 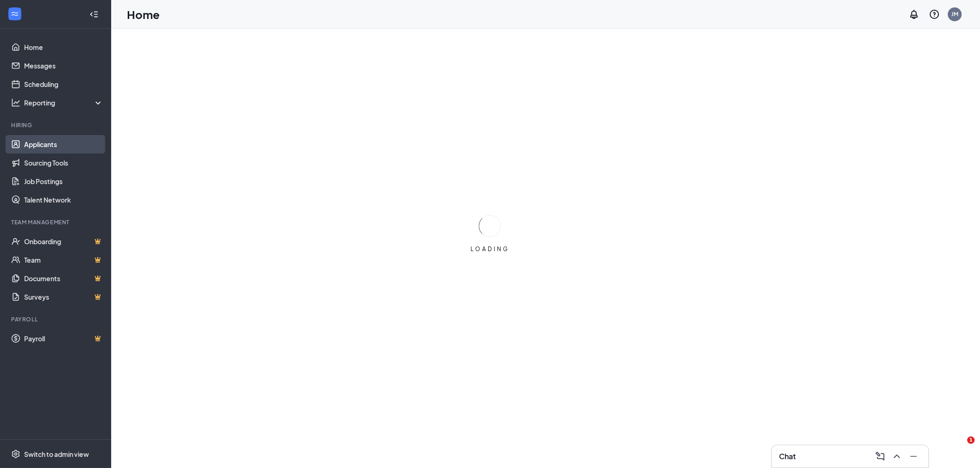 What do you see at coordinates (64, 144) in the screenshot?
I see `a: Applicants` at bounding box center [64, 144].